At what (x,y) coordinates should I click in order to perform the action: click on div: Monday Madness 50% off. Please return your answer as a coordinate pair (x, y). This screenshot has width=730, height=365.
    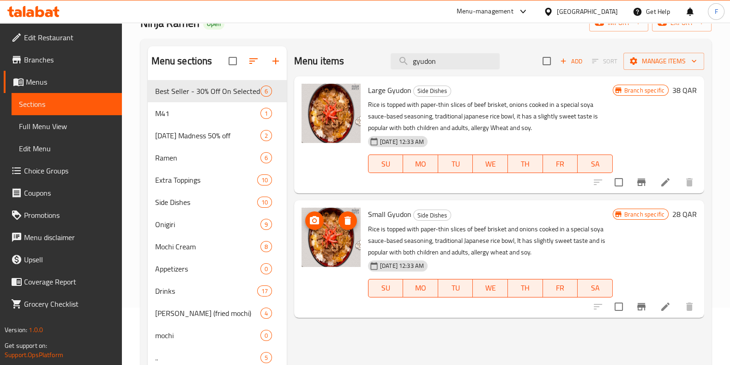
    Looking at the image, I should click on (208, 135).